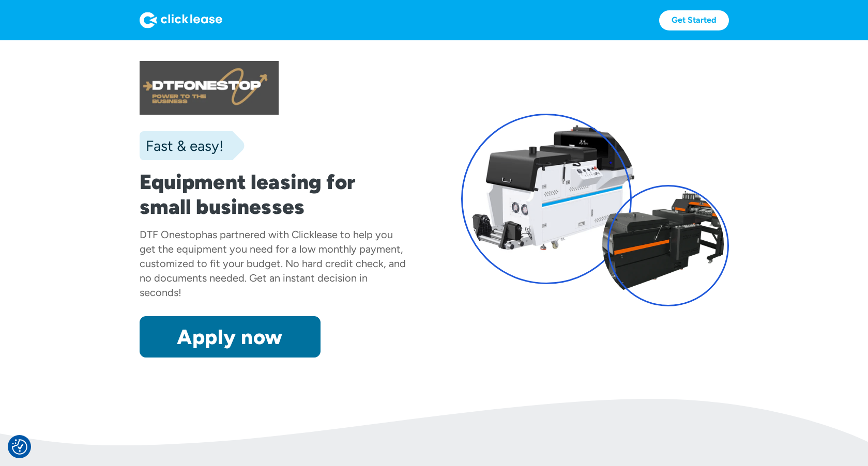 The image size is (868, 466). What do you see at coordinates (181, 20) in the screenshot?
I see `img: Logo` at bounding box center [181, 20].